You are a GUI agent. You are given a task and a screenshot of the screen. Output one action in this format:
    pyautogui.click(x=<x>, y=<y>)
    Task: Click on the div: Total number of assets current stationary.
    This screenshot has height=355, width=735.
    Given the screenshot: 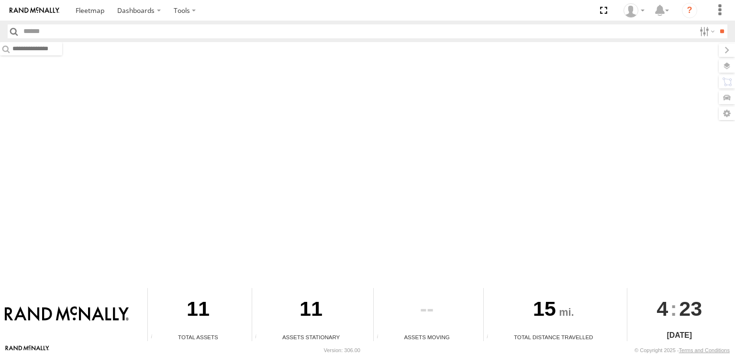 What is the action you would take?
    pyautogui.click(x=259, y=337)
    